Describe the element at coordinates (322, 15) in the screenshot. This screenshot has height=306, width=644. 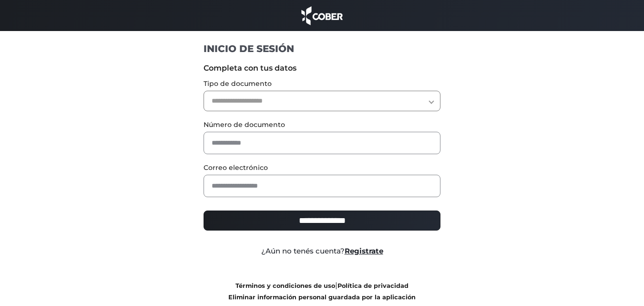
I see `img: cober_marca.png` at that location.